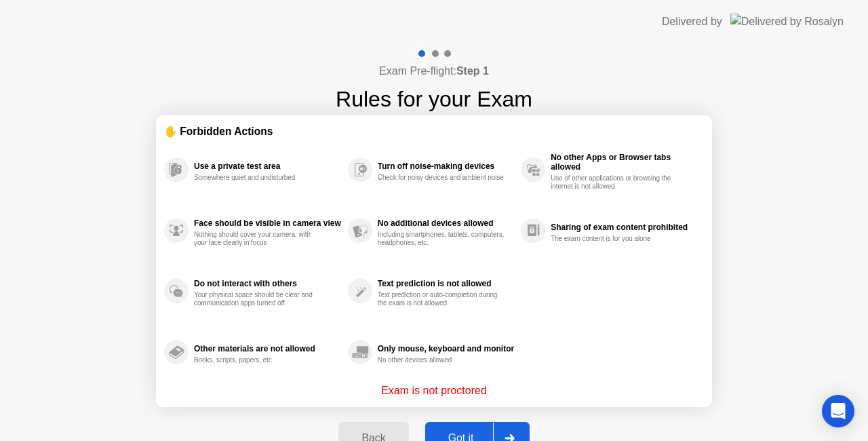 The height and width of the screenshot is (441, 868). What do you see at coordinates (615, 182) in the screenshot?
I see `div: Use of other applications or browsing the internet is not allowed` at bounding box center [615, 182].